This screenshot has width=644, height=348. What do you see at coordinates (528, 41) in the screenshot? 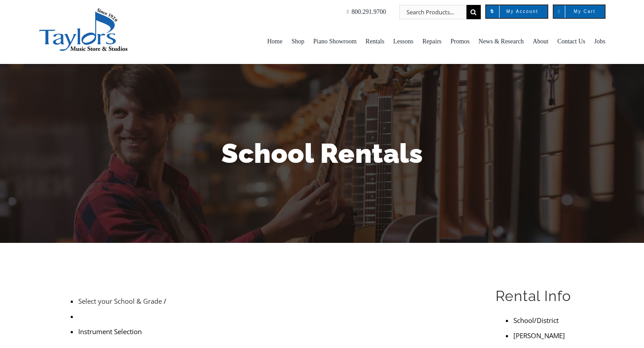
I see `a: About` at bounding box center [528, 41].